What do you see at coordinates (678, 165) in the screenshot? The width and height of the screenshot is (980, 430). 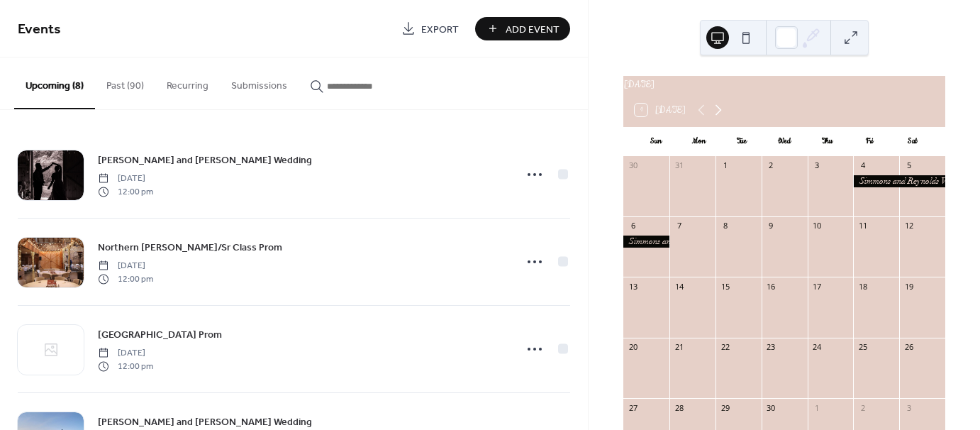 I see `div: 31` at bounding box center [678, 165].